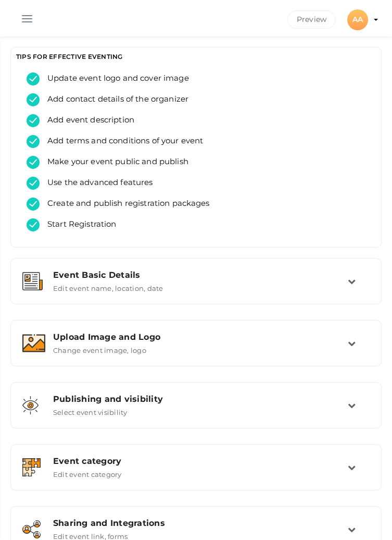  I want to click on label: Edit event category, so click(88, 472).